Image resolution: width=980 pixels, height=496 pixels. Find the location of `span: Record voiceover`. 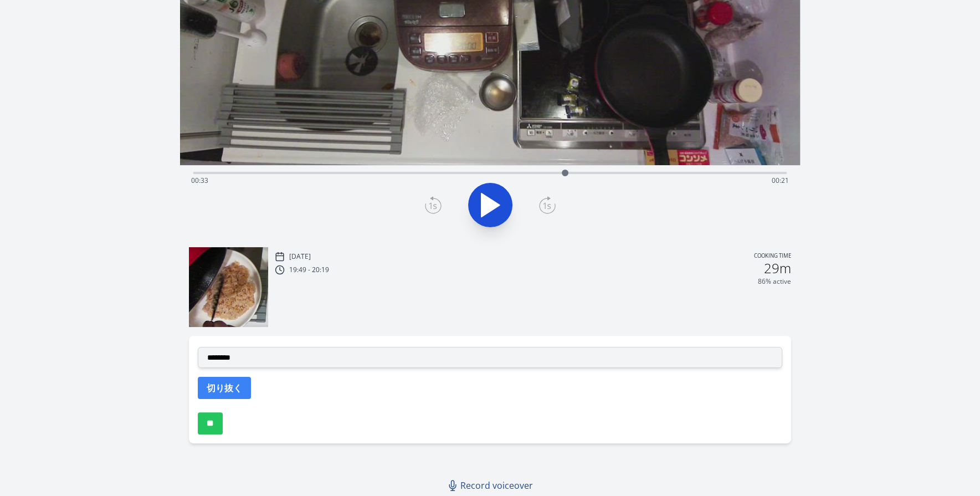

span: Record voiceover is located at coordinates (496, 486).